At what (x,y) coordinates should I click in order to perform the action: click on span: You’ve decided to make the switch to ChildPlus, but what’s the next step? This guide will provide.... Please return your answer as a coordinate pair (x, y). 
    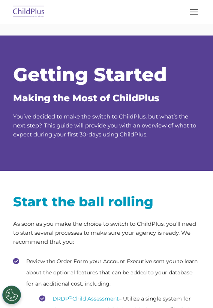
    Looking at the image, I should click on (104, 125).